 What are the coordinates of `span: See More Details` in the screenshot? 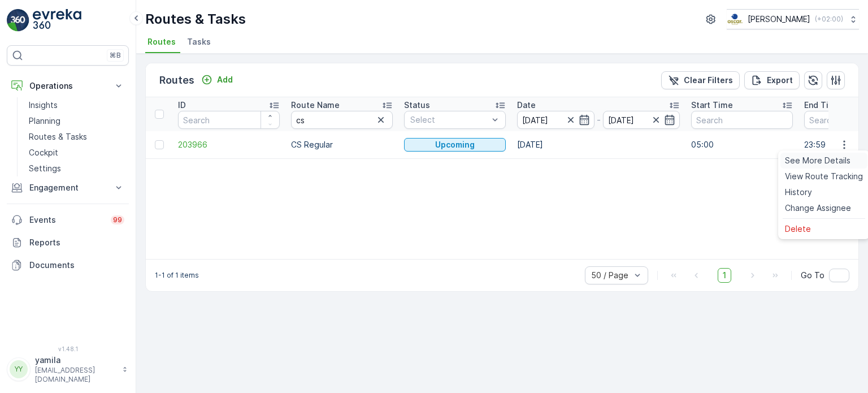 It's located at (818, 160).